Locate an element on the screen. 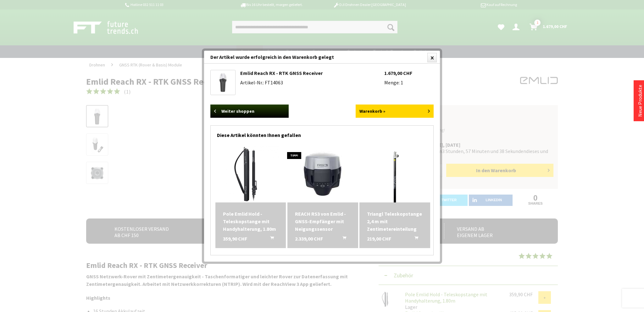 This screenshot has width=644, height=312. img: Pole Emlid Hold - Teleskopstange mit Handyhalterung, 1.80m is located at coordinates (251, 174).